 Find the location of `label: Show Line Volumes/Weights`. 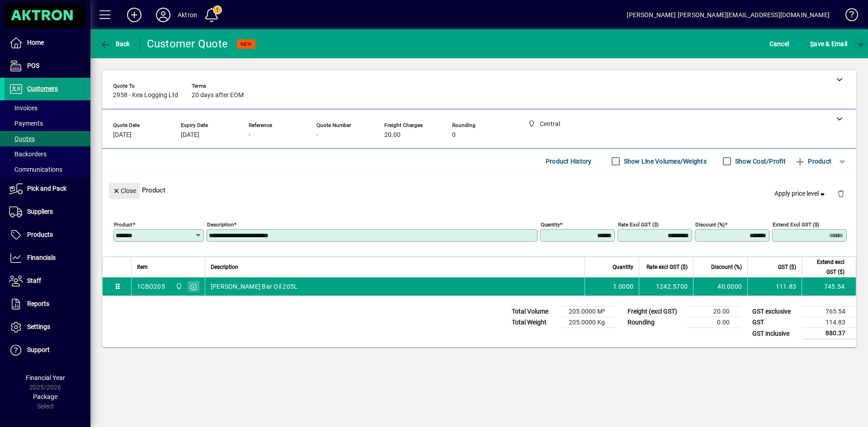

label: Show Line Volumes/Weights is located at coordinates (665, 161).